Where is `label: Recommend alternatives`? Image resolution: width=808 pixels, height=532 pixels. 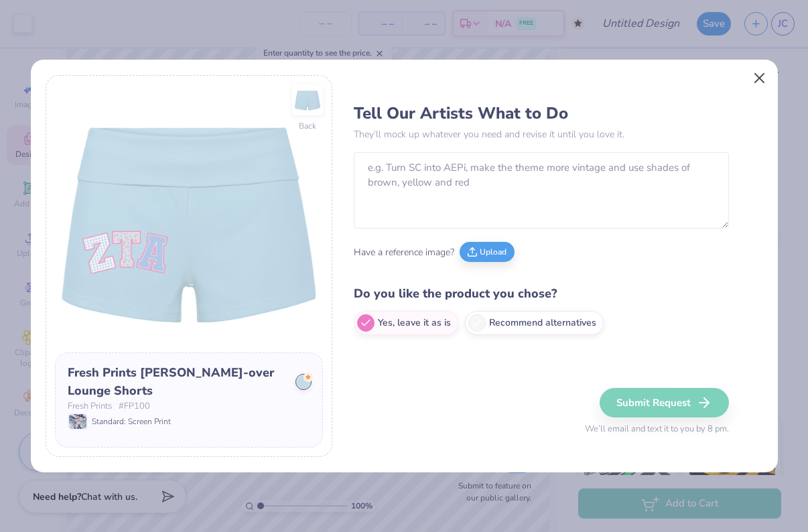
label: Recommend alternatives is located at coordinates (534, 323).